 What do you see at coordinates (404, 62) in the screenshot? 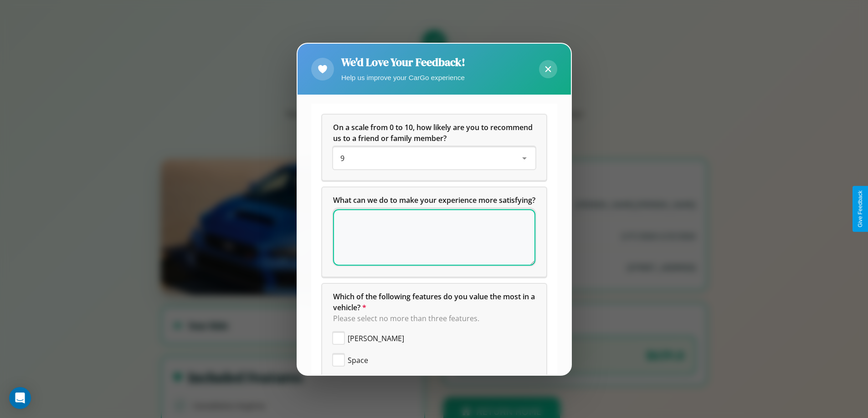
I see `h2: We'd Love Your Feedback!` at bounding box center [404, 62].